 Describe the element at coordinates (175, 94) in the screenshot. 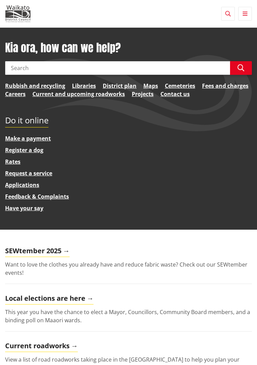

I see `a: Contact us` at that location.